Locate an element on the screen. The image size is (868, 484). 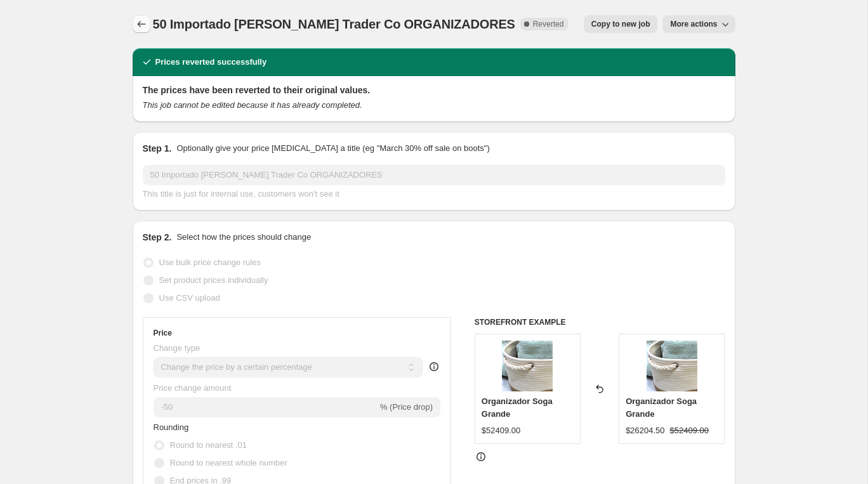
h2: Step 1. is located at coordinates (157, 148).